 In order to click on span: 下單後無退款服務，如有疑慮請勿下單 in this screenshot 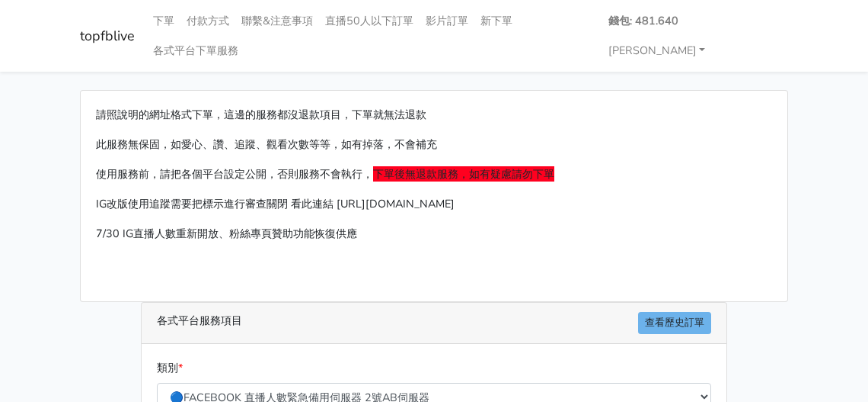, I will do `click(464, 174)`.